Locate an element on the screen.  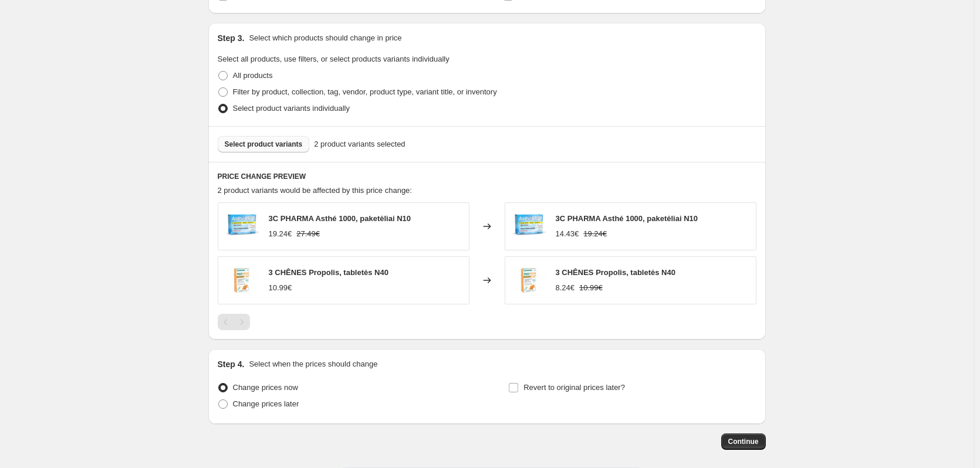
span: 2 product variants selected is located at coordinates (359, 144).